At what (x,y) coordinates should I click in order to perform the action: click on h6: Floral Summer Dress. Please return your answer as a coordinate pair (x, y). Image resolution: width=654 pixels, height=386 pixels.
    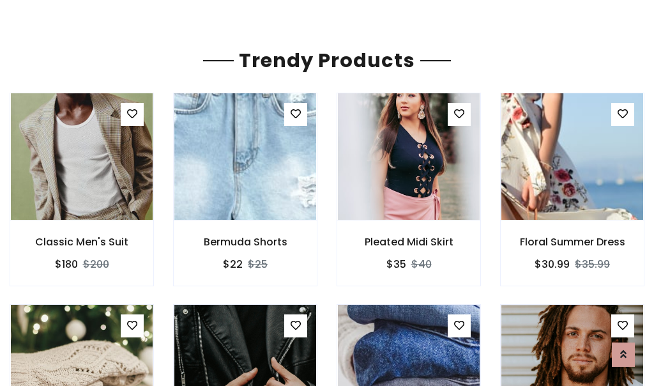
    Looking at the image, I should click on (573, 242).